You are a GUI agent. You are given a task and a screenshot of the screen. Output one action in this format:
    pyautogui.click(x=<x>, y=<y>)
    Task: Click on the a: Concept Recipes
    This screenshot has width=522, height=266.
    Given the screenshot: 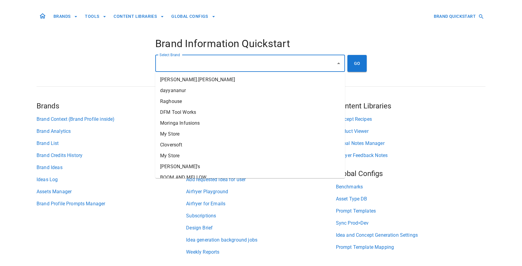 What is the action you would take?
    pyautogui.click(x=410, y=119)
    